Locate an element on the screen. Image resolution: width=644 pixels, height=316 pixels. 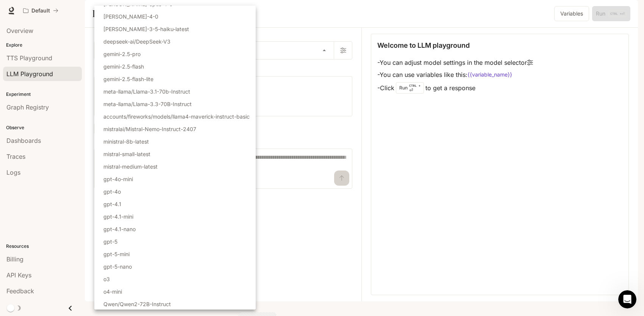
p: gpt-5-nano is located at coordinates (117, 267).